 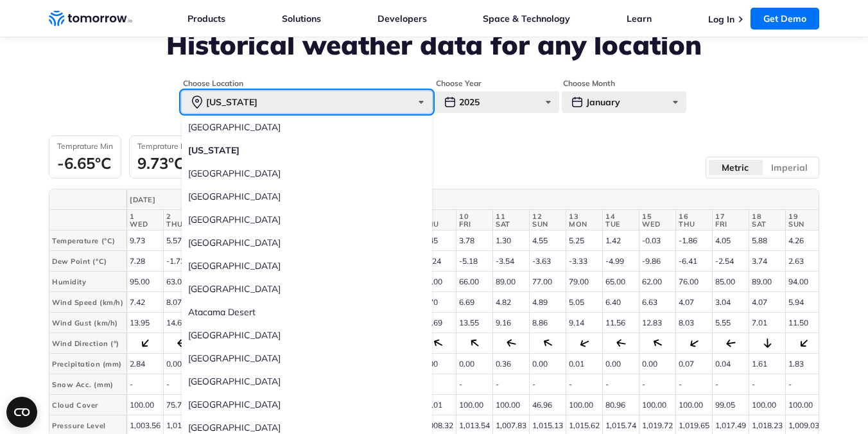 I want to click on div: -6.65°C, so click(x=84, y=163).